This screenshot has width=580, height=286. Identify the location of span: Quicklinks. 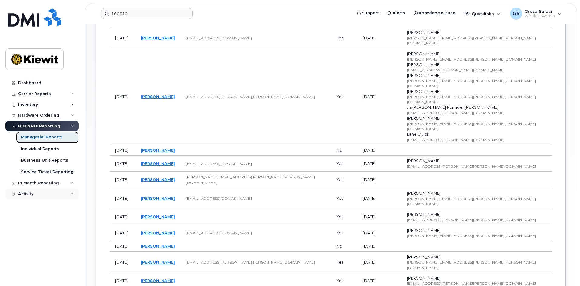
(483, 14).